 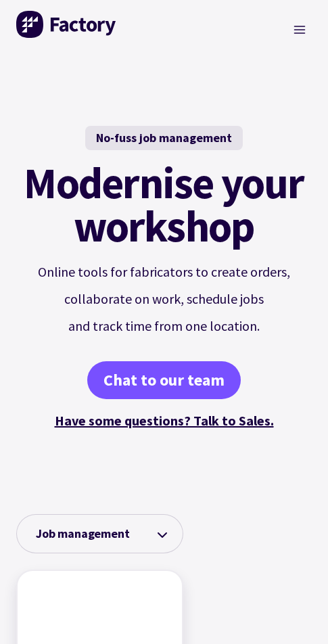 What do you see at coordinates (164, 138) in the screenshot?
I see `div: No-fuss job management` at bounding box center [164, 138].